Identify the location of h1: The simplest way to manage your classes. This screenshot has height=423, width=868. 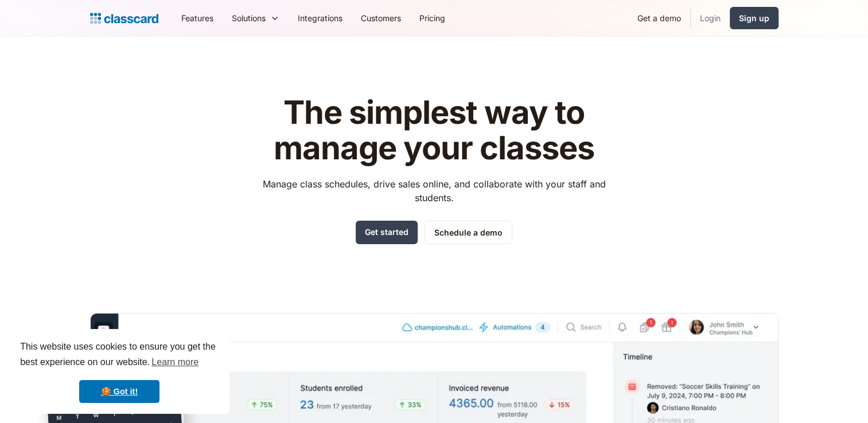
(434, 130).